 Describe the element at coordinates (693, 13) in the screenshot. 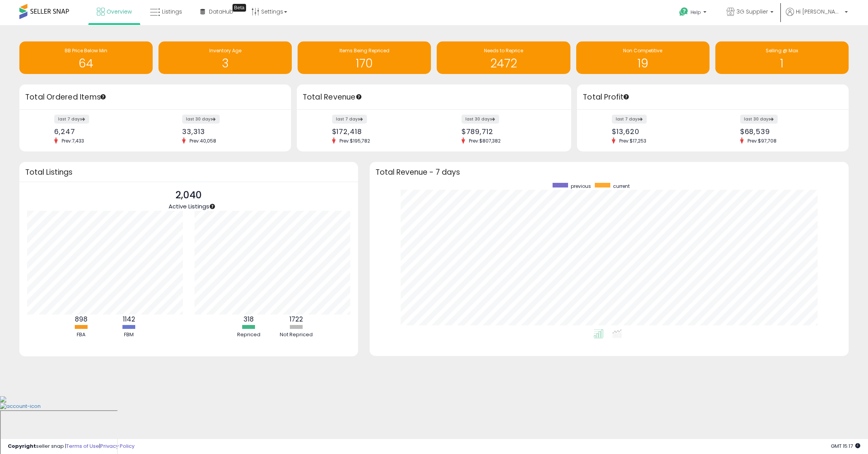

I see `a: Help` at that location.